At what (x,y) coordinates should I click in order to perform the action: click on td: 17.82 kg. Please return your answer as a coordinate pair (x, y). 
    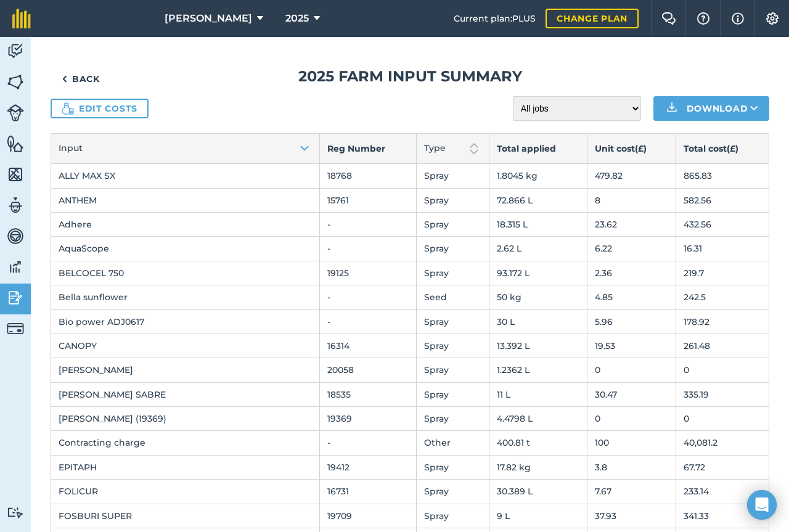
    Looking at the image, I should click on (538, 467).